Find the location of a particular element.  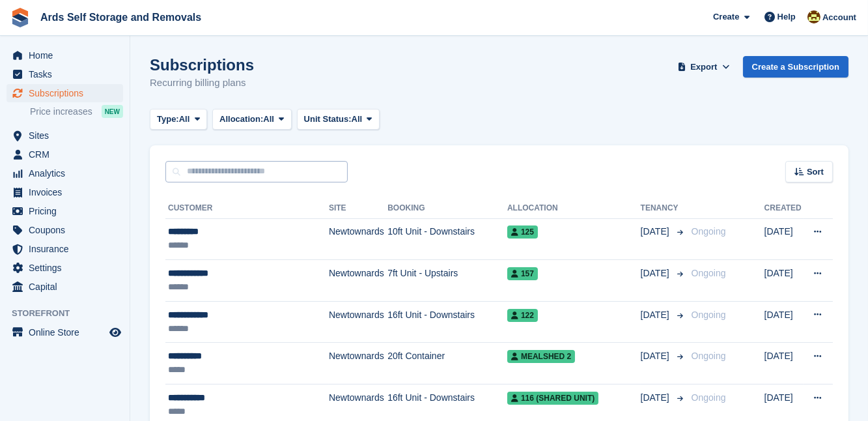

span: Type: is located at coordinates (168, 119).